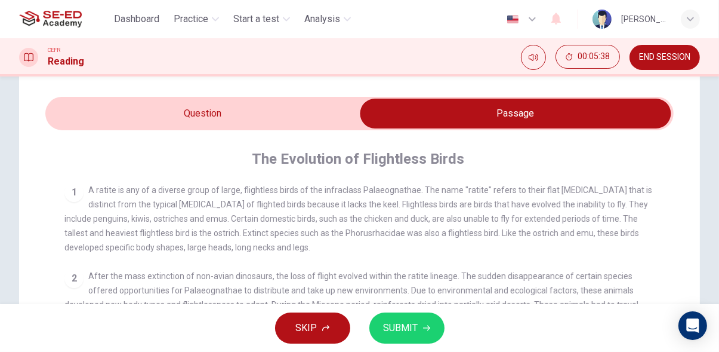 This screenshot has width=719, height=352. I want to click on span: Dashboard, so click(137, 19).